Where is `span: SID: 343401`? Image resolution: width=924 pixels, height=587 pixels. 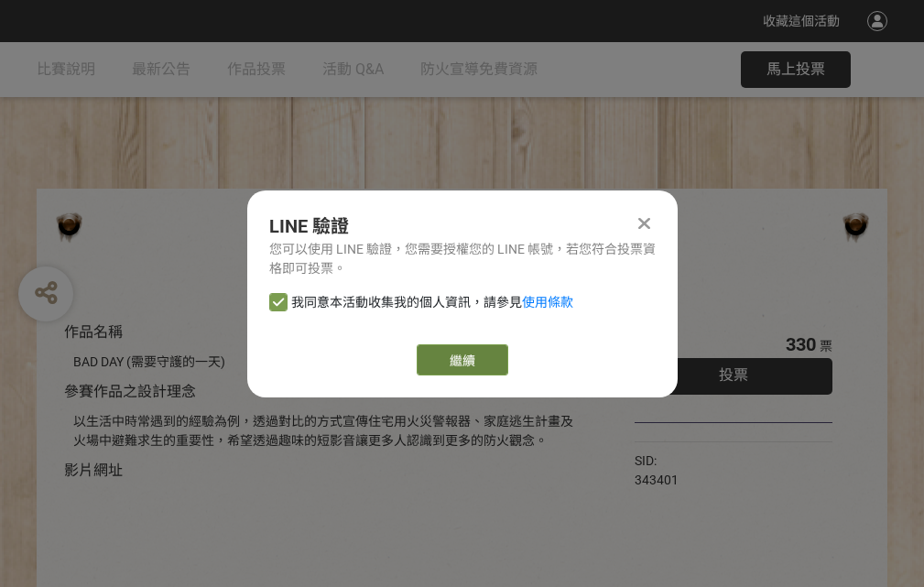 span: SID: 343401 is located at coordinates (657, 470).